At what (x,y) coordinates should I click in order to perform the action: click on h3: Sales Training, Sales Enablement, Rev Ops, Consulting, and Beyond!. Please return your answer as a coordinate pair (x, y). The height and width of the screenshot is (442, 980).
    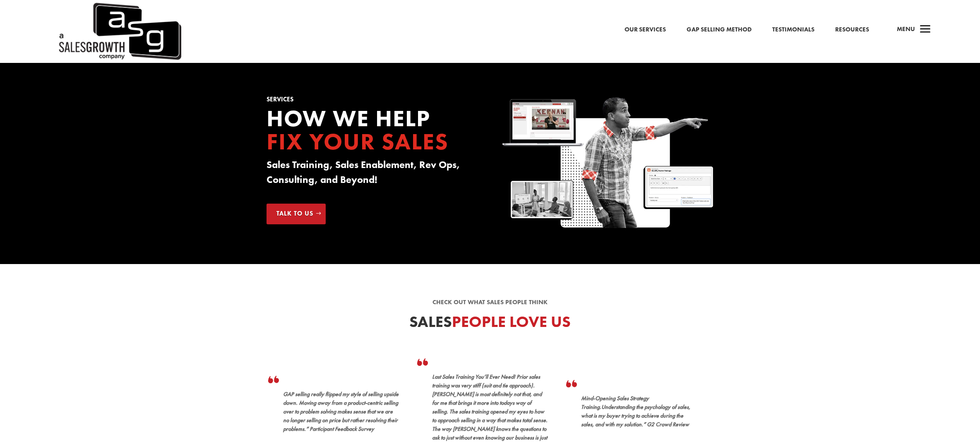
    Looking at the image, I should click on (372, 174).